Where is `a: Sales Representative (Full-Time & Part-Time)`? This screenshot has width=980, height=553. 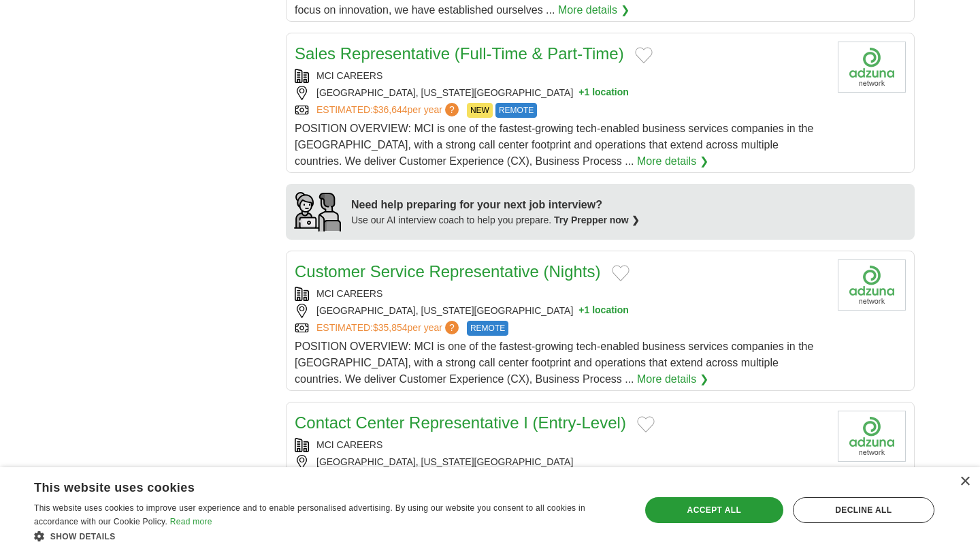 a: Sales Representative (Full-Time & Part-Time) is located at coordinates (459, 53).